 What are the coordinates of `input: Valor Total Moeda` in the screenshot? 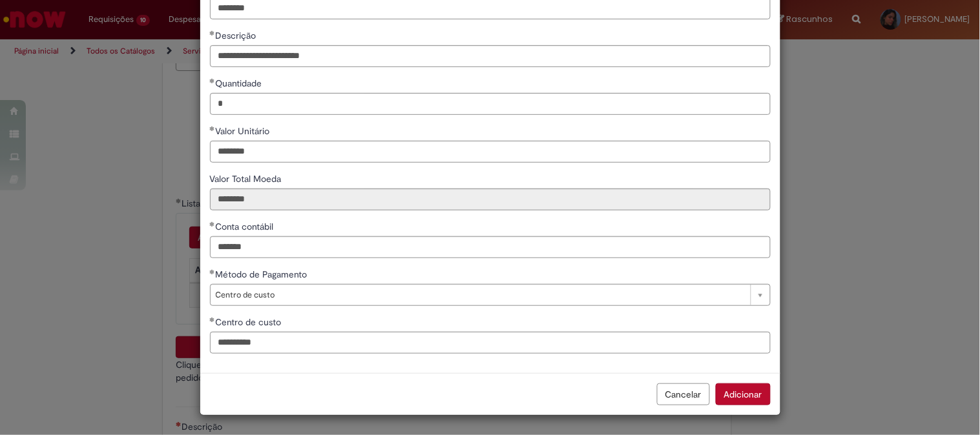 It's located at (490, 200).